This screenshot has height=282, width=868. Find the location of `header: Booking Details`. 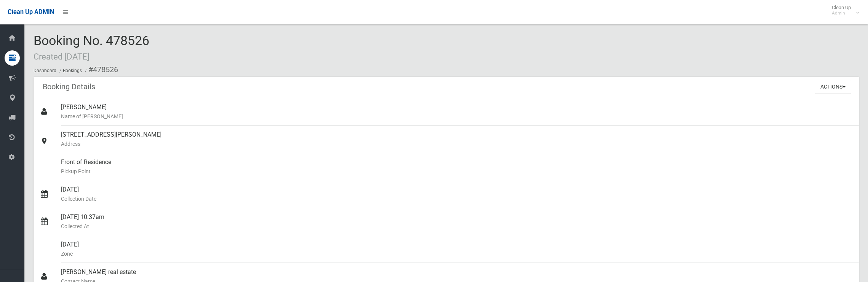

header: Booking Details is located at coordinates (69, 86).